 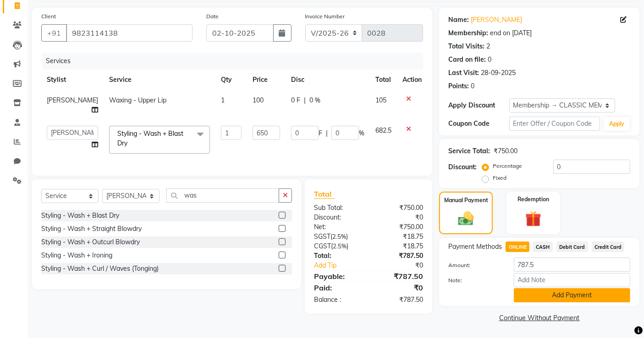 I want to click on label: Manual Payment, so click(x=466, y=201).